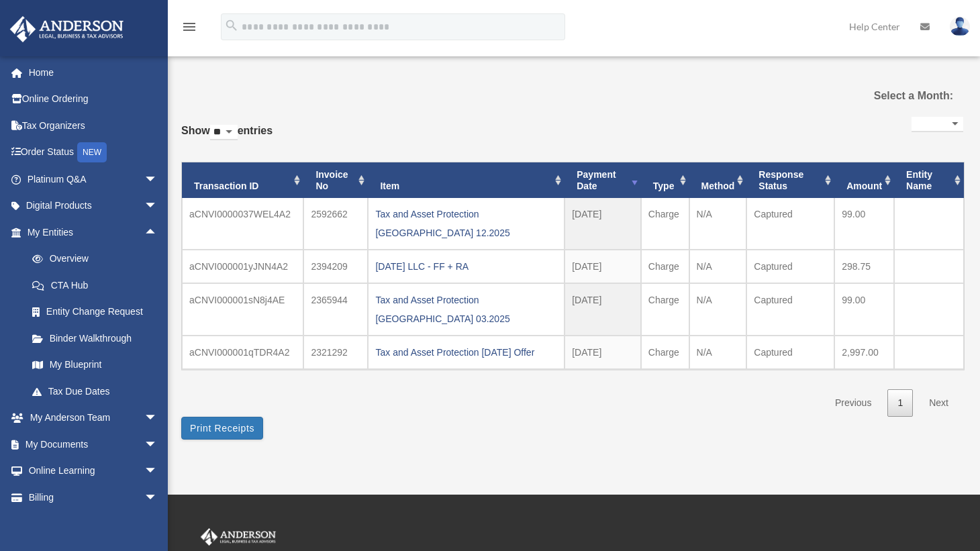 Image resolution: width=980 pixels, height=551 pixels. Describe the element at coordinates (98, 285) in the screenshot. I see `a: CTA Hub` at that location.